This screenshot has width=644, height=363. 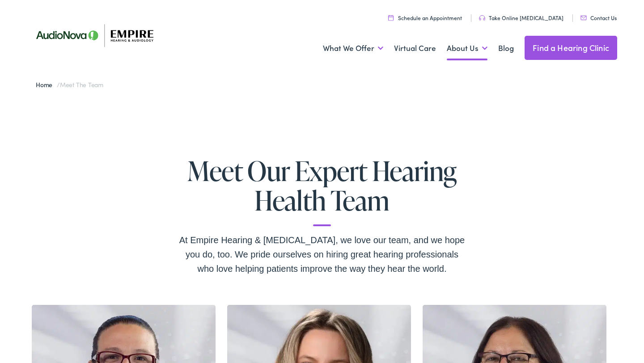 What do you see at coordinates (571, 48) in the screenshot?
I see `a: Find a Hearing Clinic` at bounding box center [571, 48].